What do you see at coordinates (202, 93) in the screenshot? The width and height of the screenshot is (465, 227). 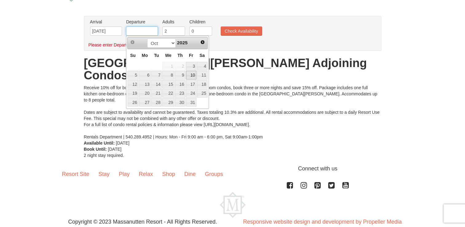 I see `a: 25` at bounding box center [202, 93].